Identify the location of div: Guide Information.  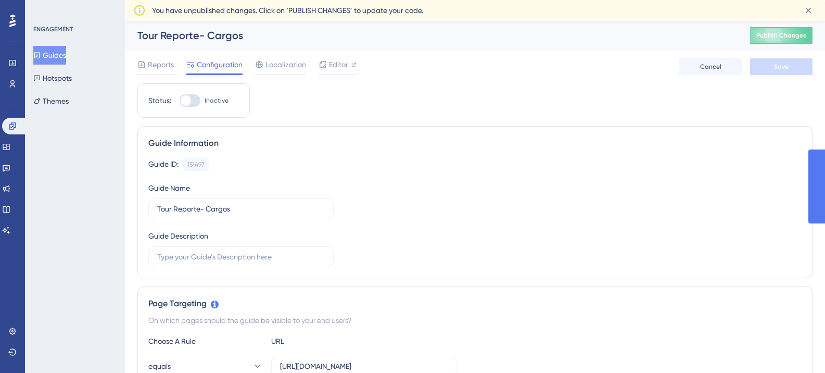
(475, 143).